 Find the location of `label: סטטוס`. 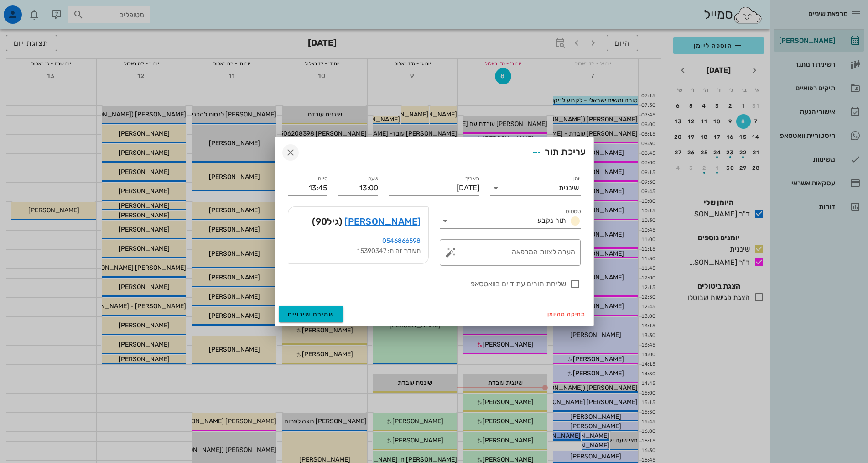

label: סטטוס is located at coordinates (573, 211).